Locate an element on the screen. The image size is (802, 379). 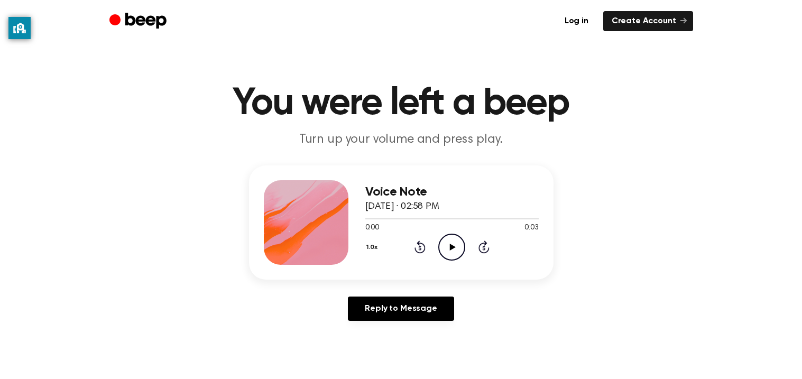
span: 0:00 is located at coordinates (372, 228).